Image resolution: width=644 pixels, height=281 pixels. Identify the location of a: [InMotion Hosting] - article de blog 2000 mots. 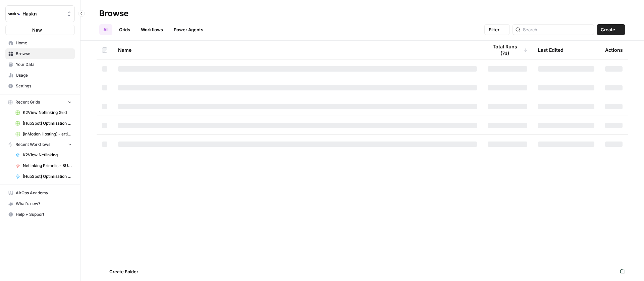
(44, 134).